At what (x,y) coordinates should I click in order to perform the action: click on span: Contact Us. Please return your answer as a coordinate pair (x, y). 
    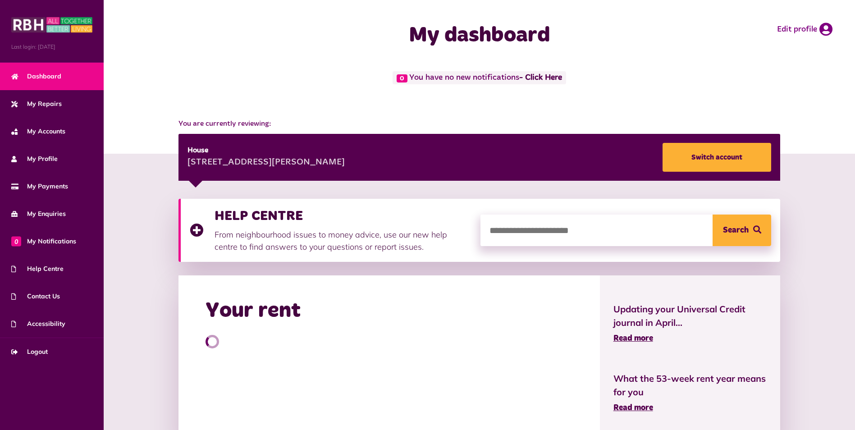
    Looking at the image, I should click on (36, 296).